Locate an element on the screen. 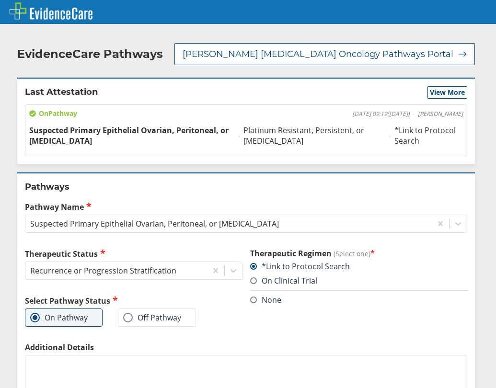 Image resolution: width=496 pixels, height=388 pixels. label: Pathway Name is located at coordinates (246, 206).